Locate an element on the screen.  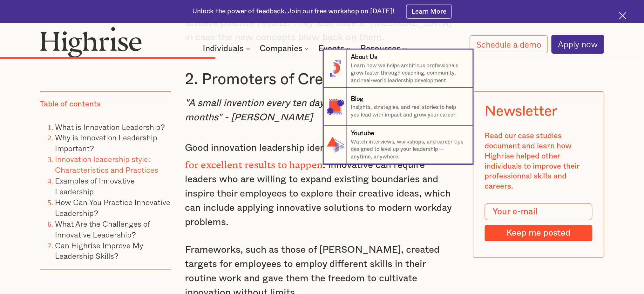
form: Modal Form is located at coordinates (539, 222).